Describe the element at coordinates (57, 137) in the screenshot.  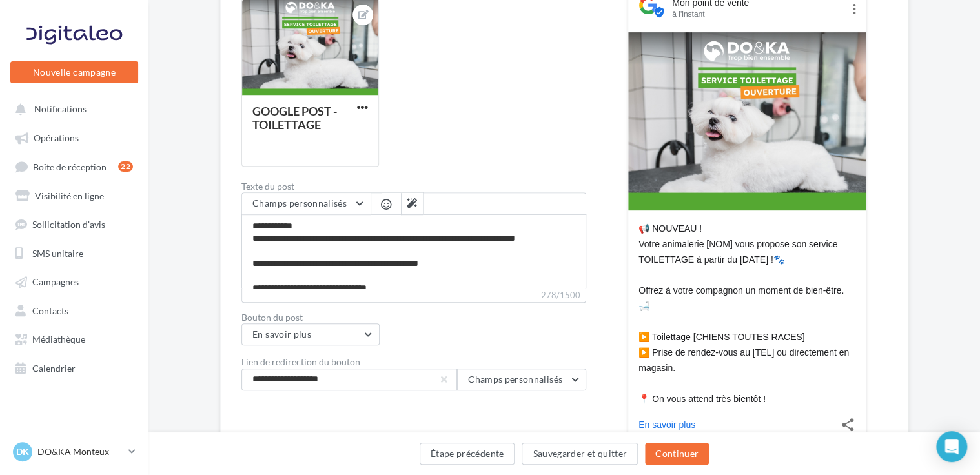
I see `span: Opérations` at that location.